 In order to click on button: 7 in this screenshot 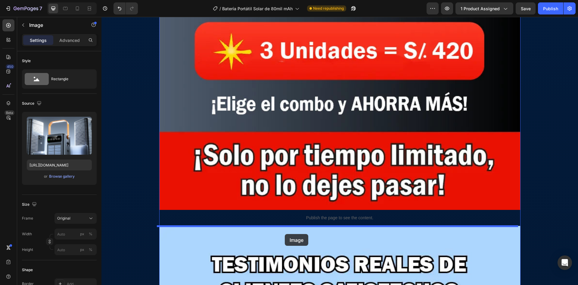, I will do `click(23, 8)`.